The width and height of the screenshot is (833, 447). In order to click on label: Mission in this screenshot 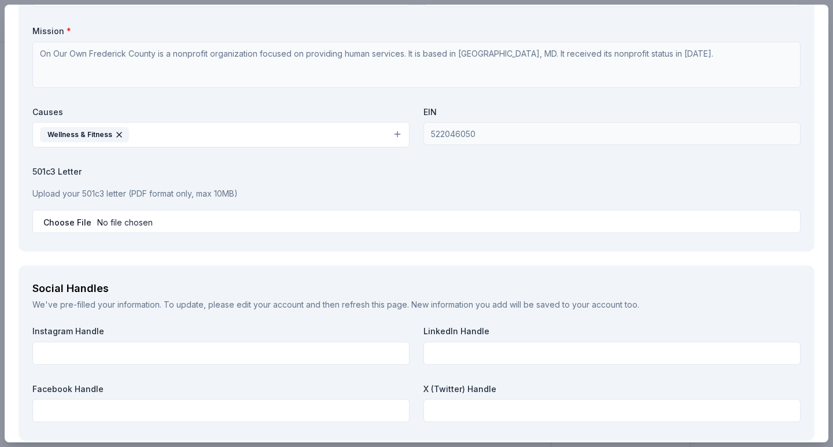, I will do `click(417, 31)`.